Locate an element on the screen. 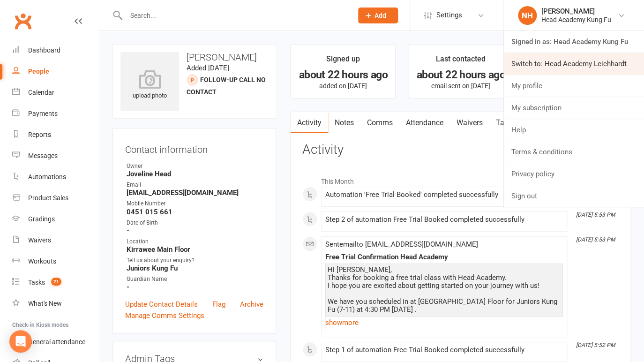 This screenshot has width=644, height=362. a: Product Sales is located at coordinates (55, 198).